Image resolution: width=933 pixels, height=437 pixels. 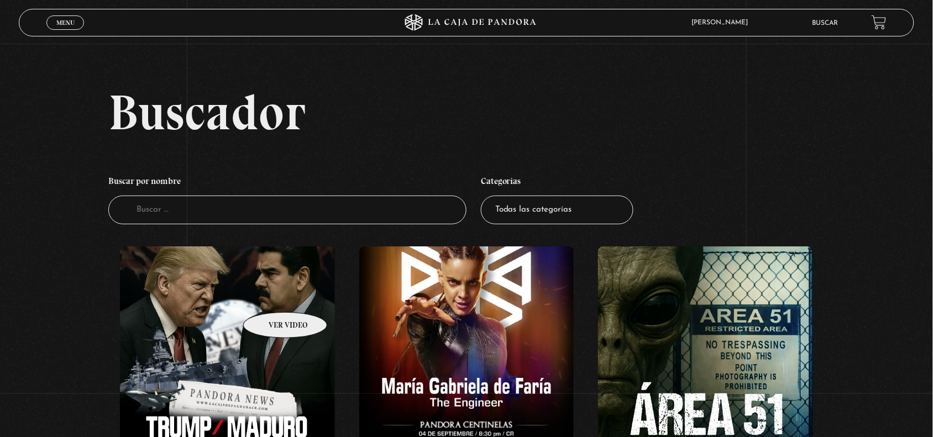 I want to click on h2: Buscador, so click(x=511, y=112).